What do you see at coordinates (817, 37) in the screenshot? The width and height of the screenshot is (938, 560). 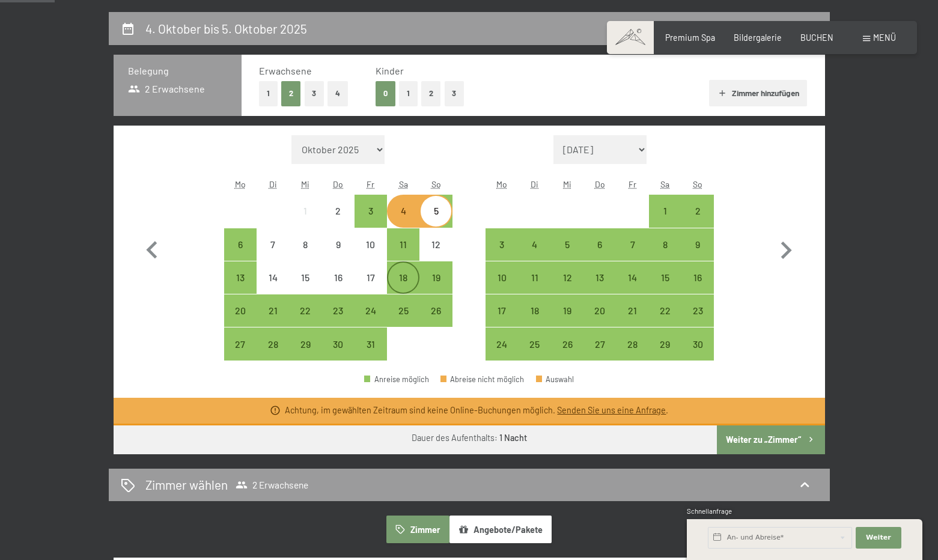 I see `a: BUCHEN` at bounding box center [817, 37].